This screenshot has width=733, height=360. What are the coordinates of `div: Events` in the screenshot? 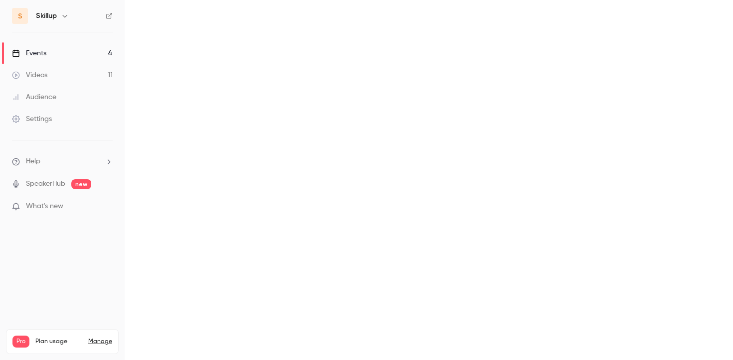 It's located at (29, 53).